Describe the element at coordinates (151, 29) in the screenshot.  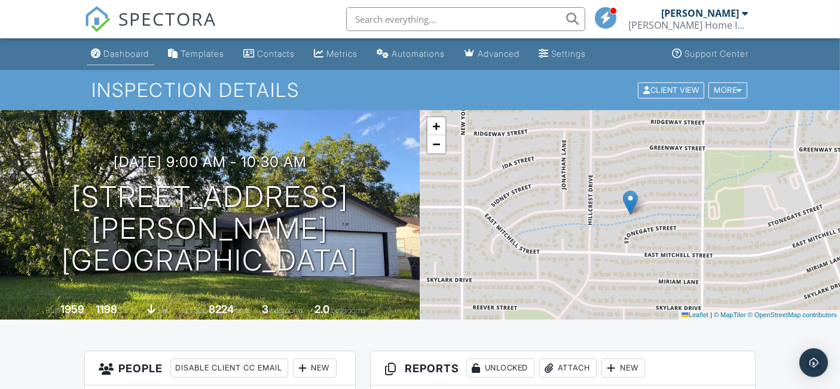
I see `a: SPECTORA` at that location.